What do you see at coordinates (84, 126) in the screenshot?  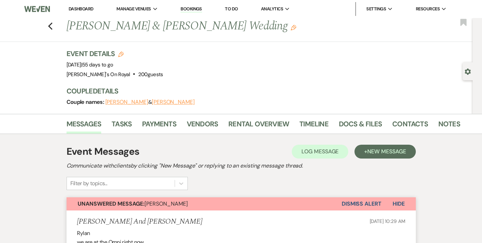 I see `a: Messages` at bounding box center [84, 126].